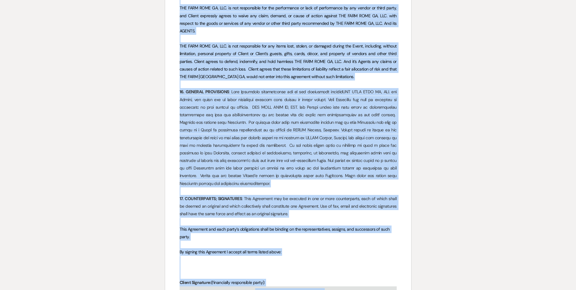 This screenshot has width=576, height=290. Describe the element at coordinates (285, 233) in the screenshot. I see `span: This Agreement and each party’s obligations shall be binding on the representatives, assigns, and...` at that location.